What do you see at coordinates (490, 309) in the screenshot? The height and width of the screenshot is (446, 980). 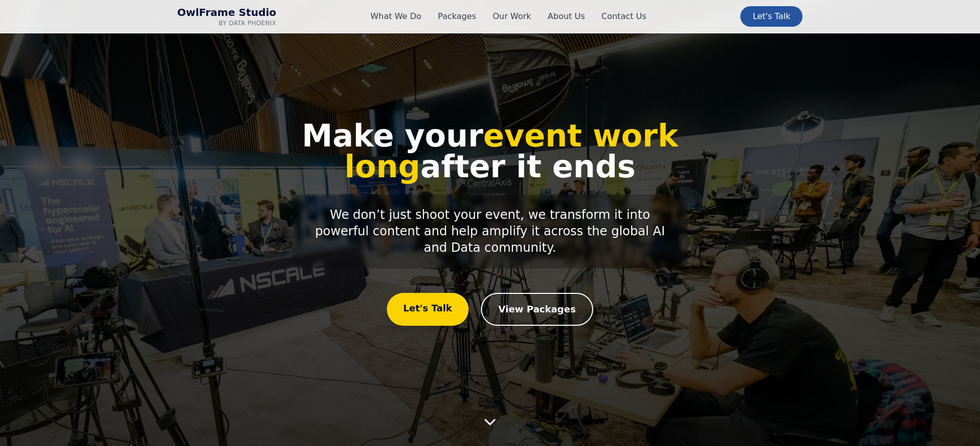 I see `div: Call to action buttons` at bounding box center [490, 309].